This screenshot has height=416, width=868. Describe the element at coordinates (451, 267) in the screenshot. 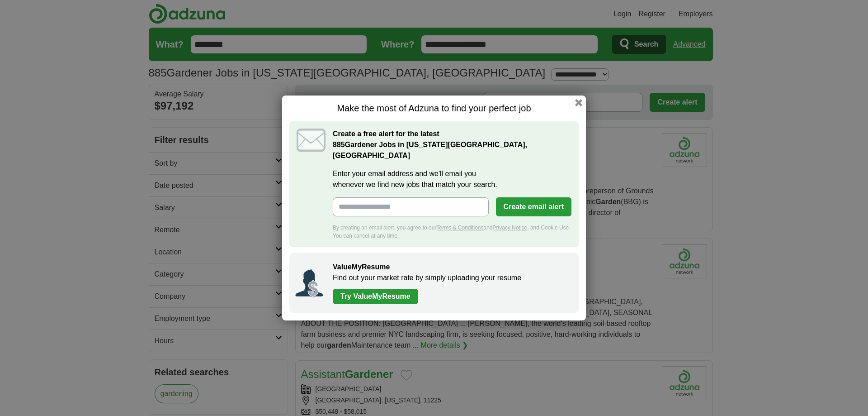

I see `h2: ValueMyResume` at that location.